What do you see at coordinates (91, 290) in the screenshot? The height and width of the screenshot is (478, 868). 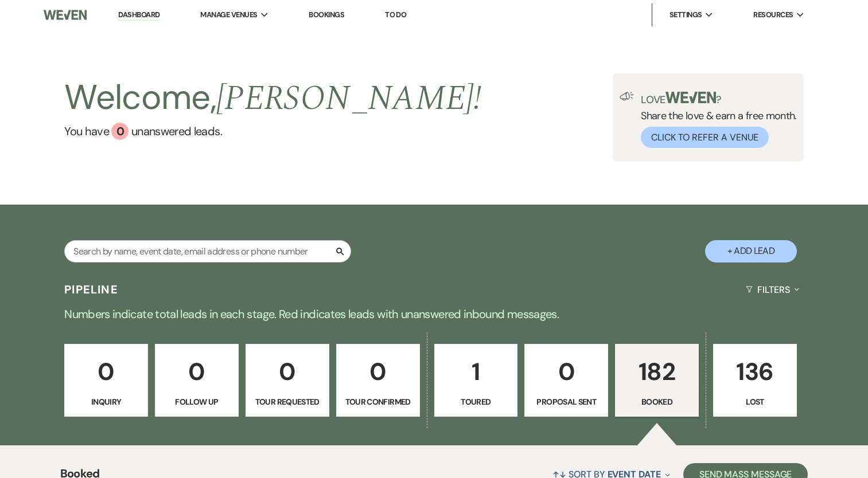 I see `h3: Pipeline` at bounding box center [91, 290].